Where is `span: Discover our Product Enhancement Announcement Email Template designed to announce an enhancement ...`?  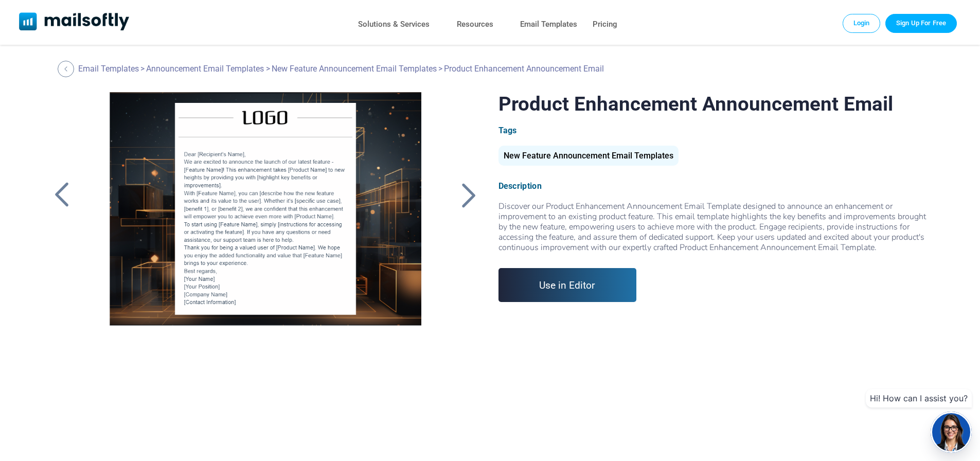 span: Discover our Product Enhancement Announcement Email Template designed to announce an enhancement ... is located at coordinates (712, 227).